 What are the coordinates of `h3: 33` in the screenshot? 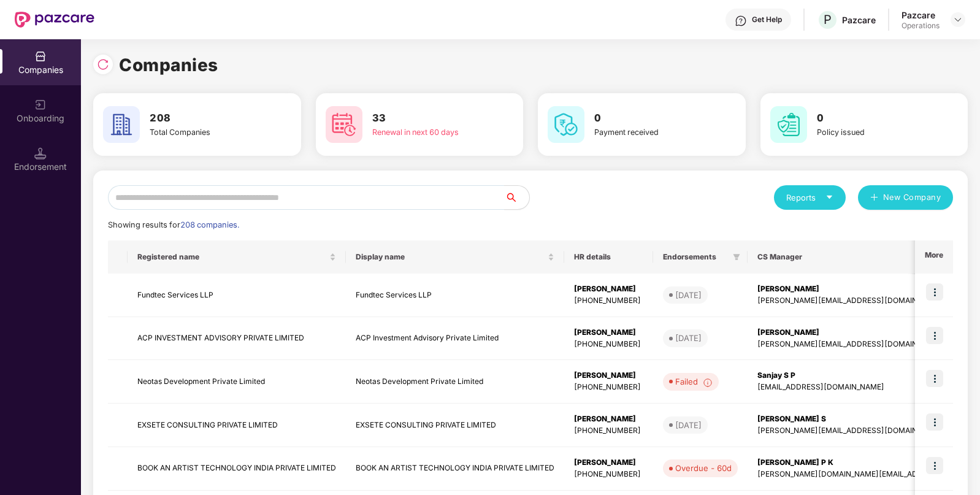 It's located at (425, 118).